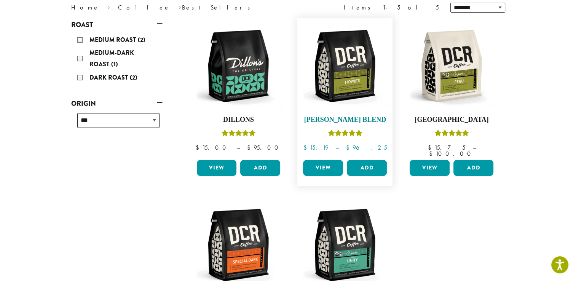  I want to click on div: Rated 4.67 out of 5, so click(345, 134).